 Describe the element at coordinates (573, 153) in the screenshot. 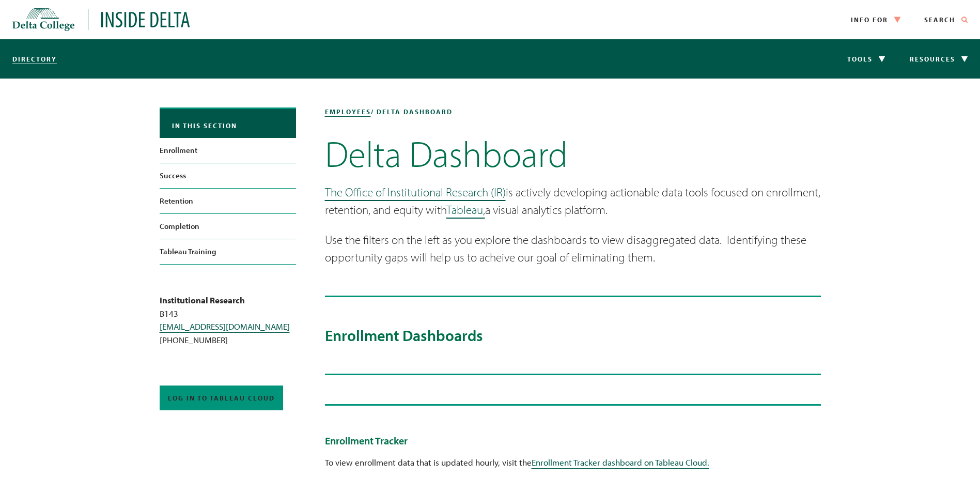

I see `h1: Delta Dashboard` at that location.